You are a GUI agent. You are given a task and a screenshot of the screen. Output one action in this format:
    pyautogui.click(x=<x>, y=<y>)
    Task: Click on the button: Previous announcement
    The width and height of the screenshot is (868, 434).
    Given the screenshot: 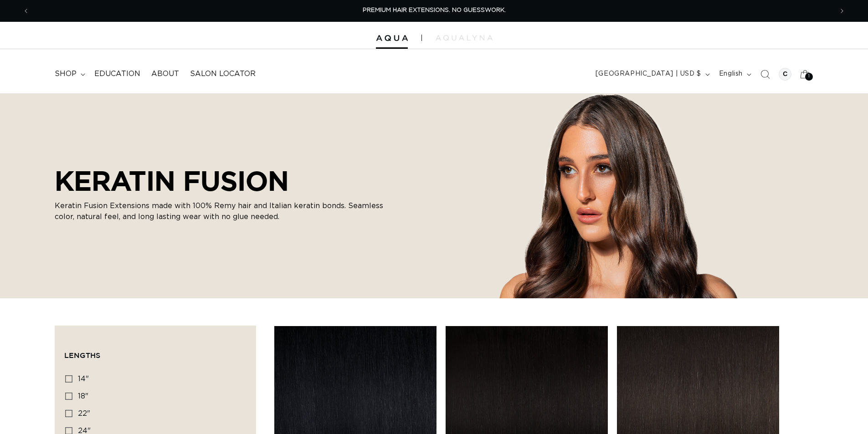 What is the action you would take?
    pyautogui.click(x=26, y=11)
    